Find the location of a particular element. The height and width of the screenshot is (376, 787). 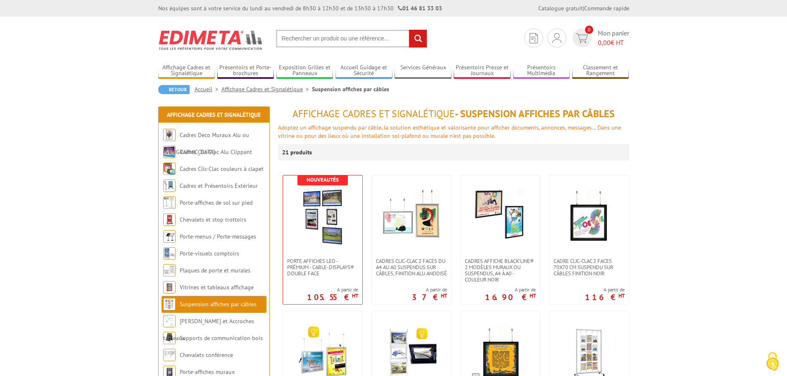

img: Porte-visuels comptoirs is located at coordinates (169, 254).